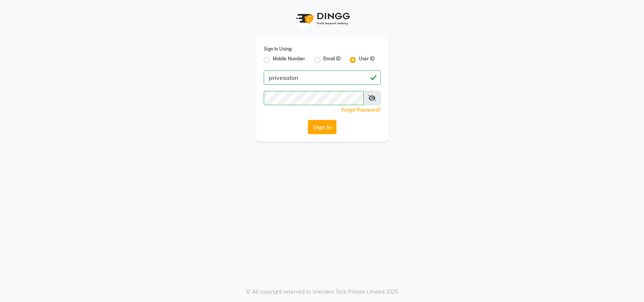 Image resolution: width=644 pixels, height=302 pixels. What do you see at coordinates (332, 60) in the screenshot?
I see `label: Email ID` at bounding box center [332, 60].